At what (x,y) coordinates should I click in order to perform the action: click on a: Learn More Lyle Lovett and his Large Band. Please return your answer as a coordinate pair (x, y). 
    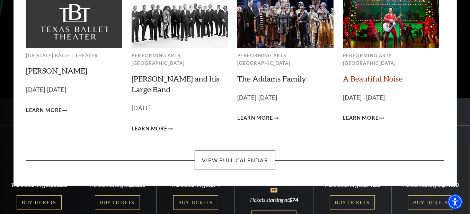
    Looking at the image, I should click on (152, 128).